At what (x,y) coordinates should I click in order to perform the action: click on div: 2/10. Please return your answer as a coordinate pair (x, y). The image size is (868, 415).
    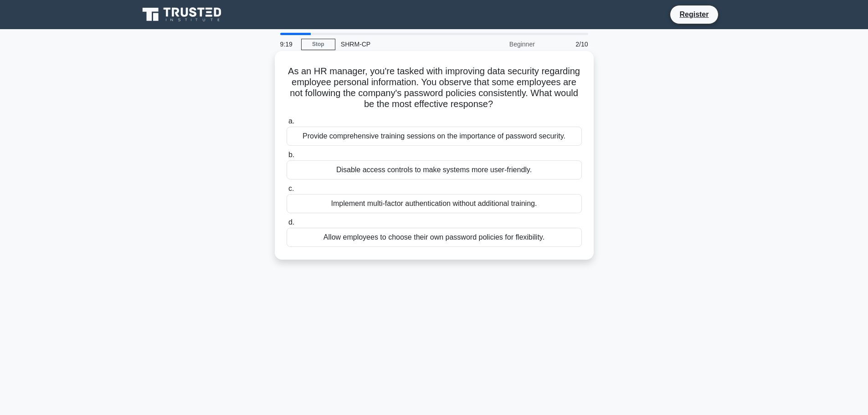
    Looking at the image, I should click on (567, 44).